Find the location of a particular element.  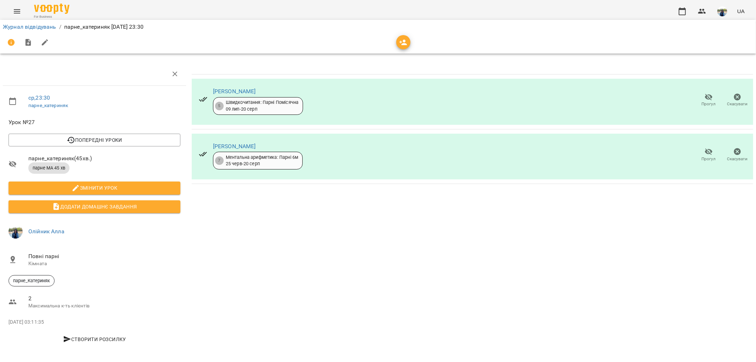

a: Олійник Алла is located at coordinates (46, 231).